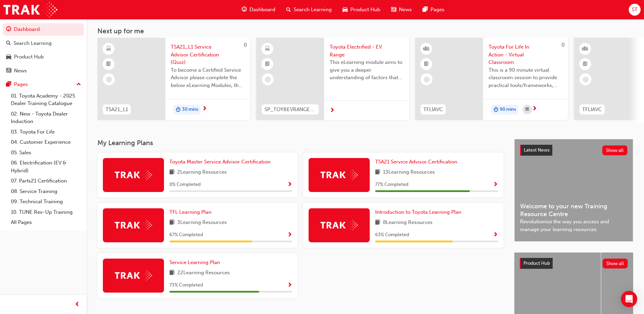  Describe the element at coordinates (401, 10) in the screenshot. I see `a: news-iconNews` at that location.